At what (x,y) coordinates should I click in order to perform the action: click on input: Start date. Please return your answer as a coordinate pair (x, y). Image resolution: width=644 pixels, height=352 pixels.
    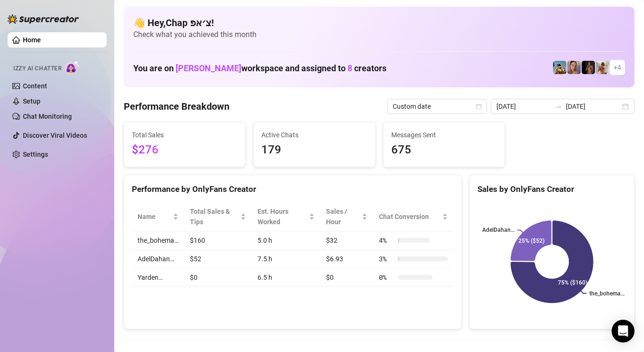
    Looking at the image, I should click on (523, 106).